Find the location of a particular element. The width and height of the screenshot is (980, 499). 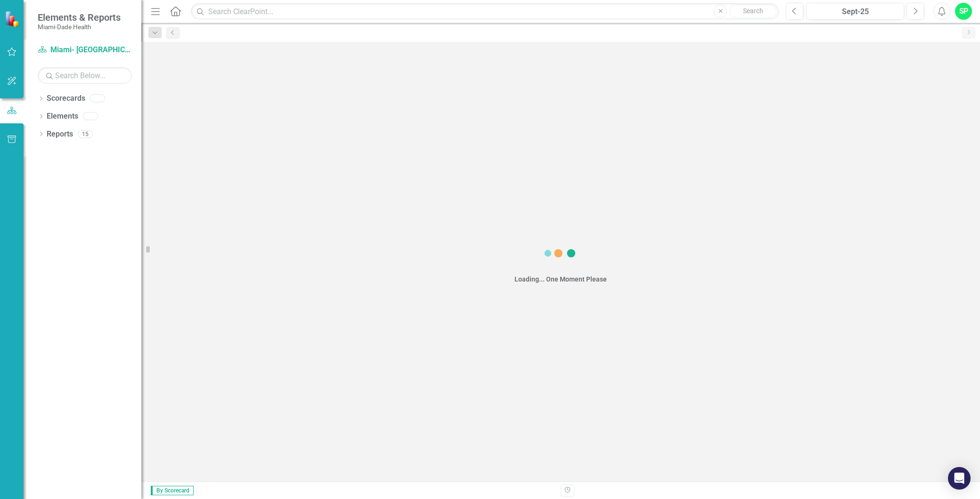

button: SP is located at coordinates (963, 11).